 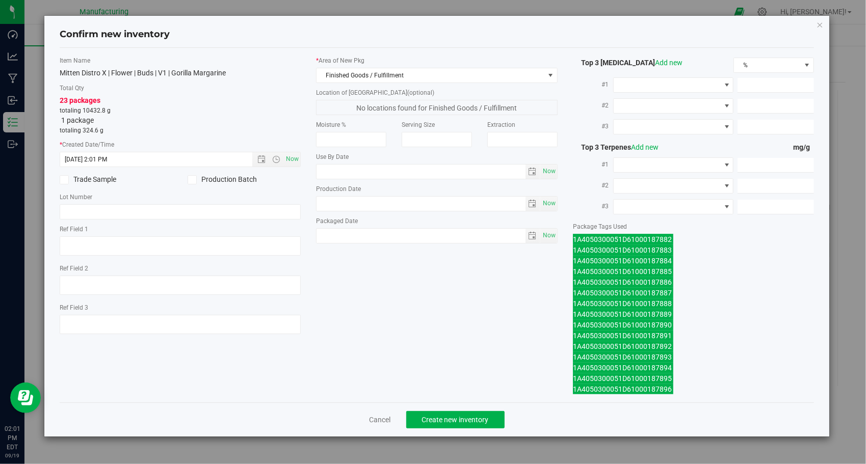 What do you see at coordinates (180, 269) in the screenshot?
I see `label: Ref Field 2` at bounding box center [180, 269].